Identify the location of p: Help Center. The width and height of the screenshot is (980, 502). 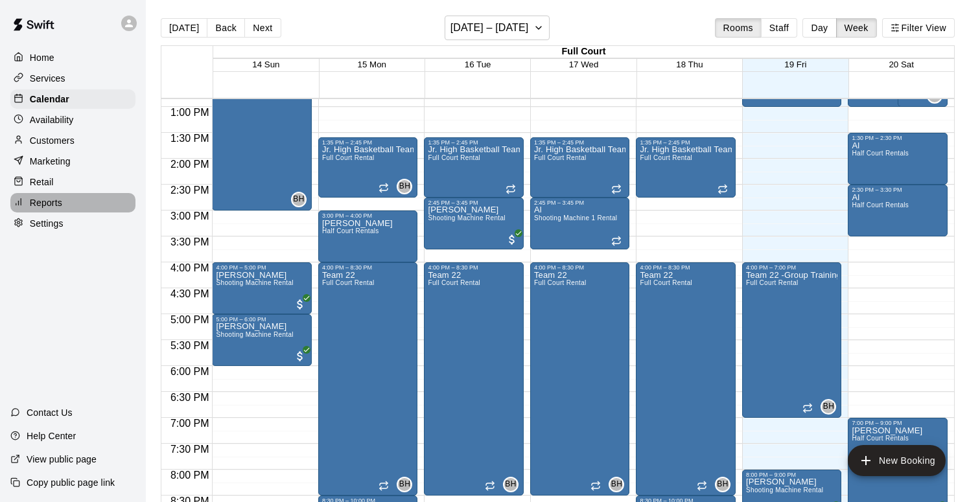
(51, 435).